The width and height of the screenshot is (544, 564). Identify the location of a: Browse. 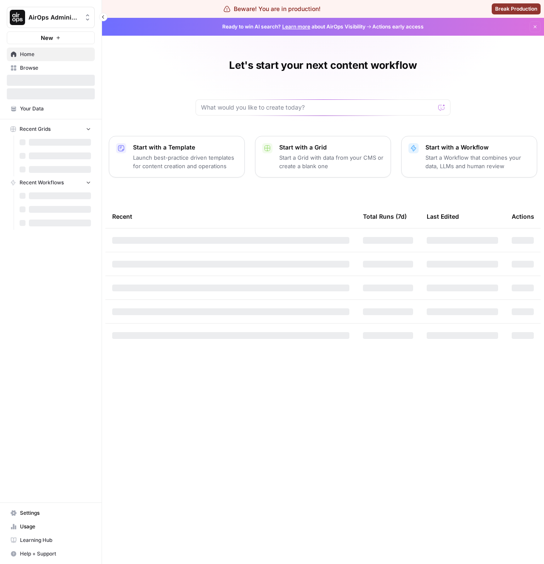
(51, 68).